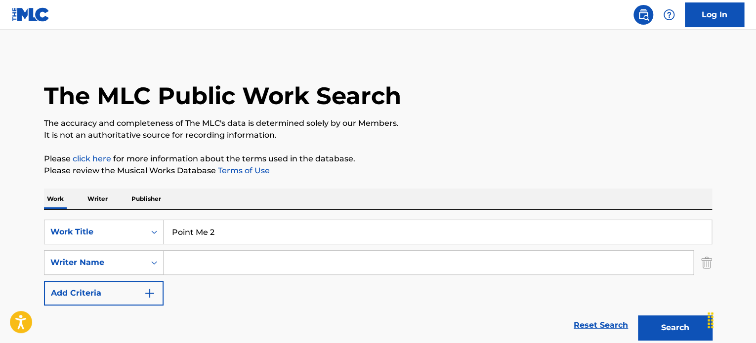 This screenshot has width=756, height=343. I want to click on img: search, so click(643, 15).